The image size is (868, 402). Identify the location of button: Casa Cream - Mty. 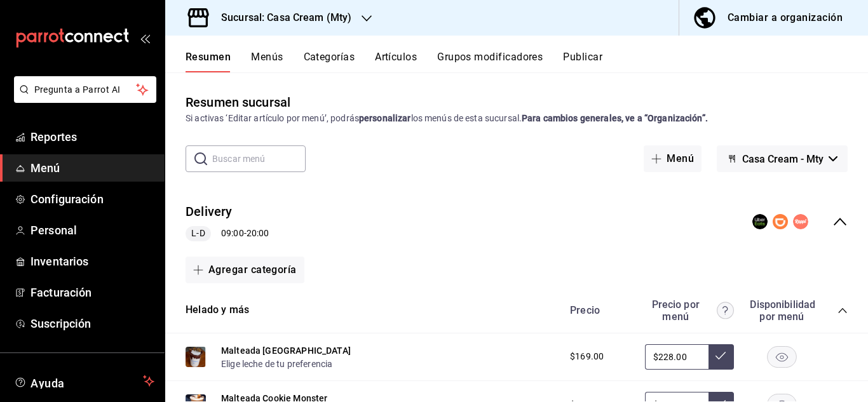
(782, 159).